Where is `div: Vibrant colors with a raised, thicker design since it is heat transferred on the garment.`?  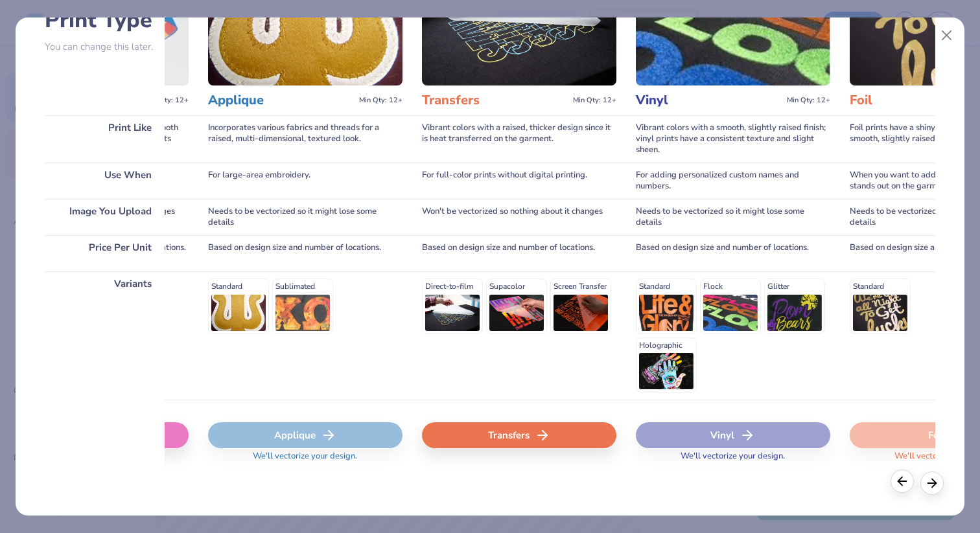
div: Vibrant colors with a raised, thicker design since it is heat transferred on the garment. is located at coordinates (520, 138).